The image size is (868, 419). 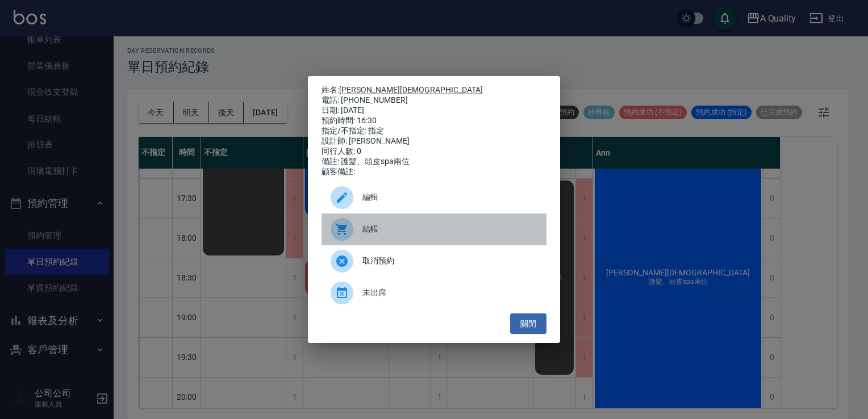 I want to click on div: 指定/不指定: 指定, so click(x=434, y=131).